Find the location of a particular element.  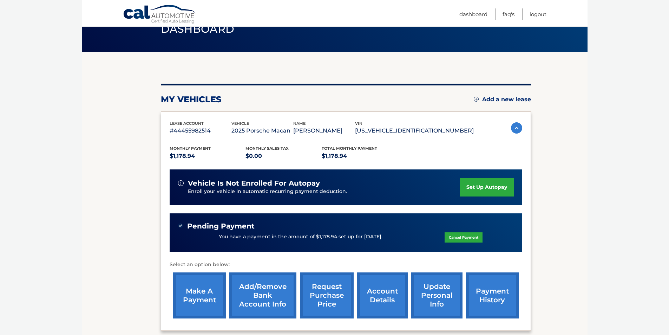

a: Add/Remove bank account info is located at coordinates (263, 295).